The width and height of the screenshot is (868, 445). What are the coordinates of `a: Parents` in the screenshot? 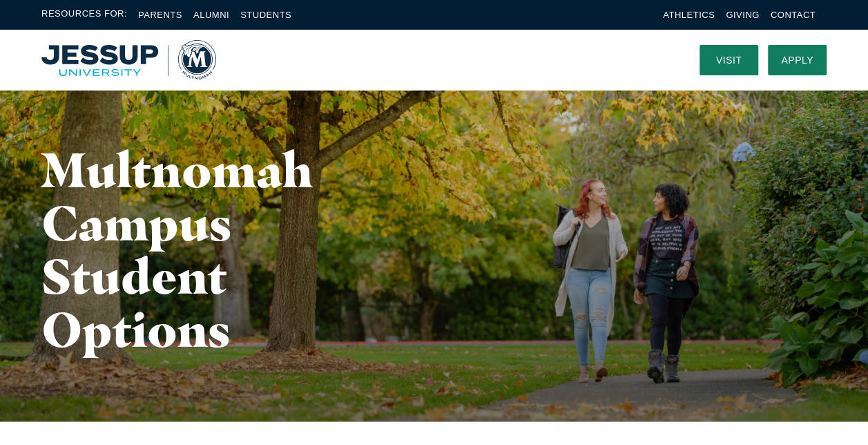 It's located at (160, 14).